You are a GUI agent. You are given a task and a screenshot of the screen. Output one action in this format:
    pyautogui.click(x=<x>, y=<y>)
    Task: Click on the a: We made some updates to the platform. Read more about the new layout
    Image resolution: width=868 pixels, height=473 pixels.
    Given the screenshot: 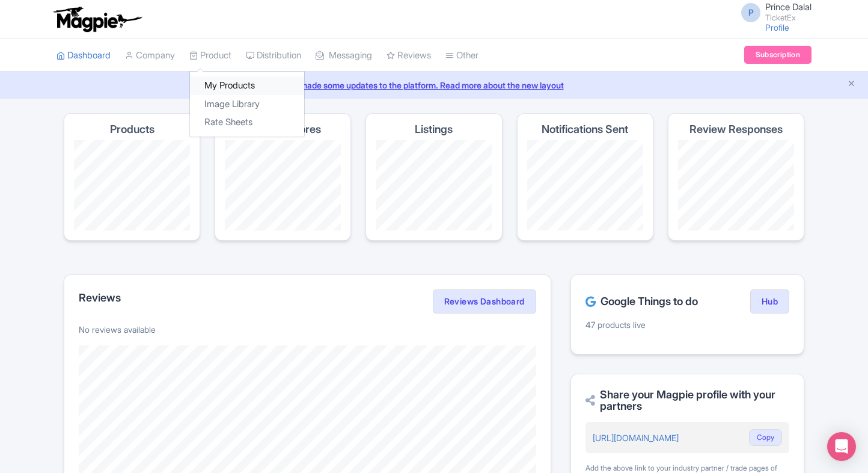 What is the action you would take?
    pyautogui.click(x=434, y=85)
    